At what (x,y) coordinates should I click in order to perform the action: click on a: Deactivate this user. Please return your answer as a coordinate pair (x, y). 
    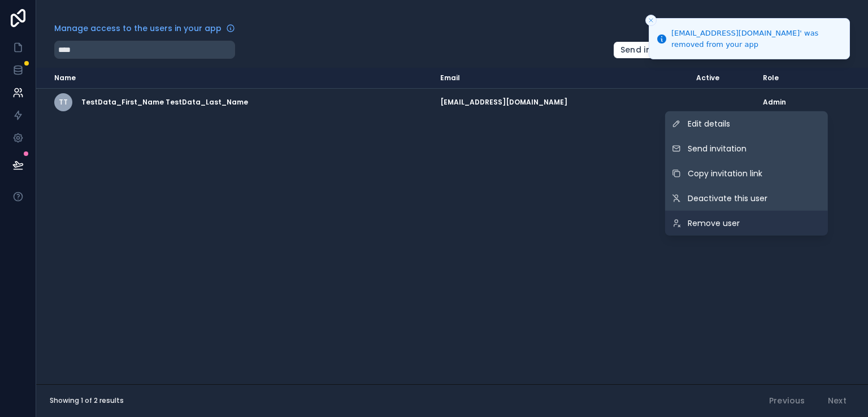
    Looking at the image, I should click on (746, 199).